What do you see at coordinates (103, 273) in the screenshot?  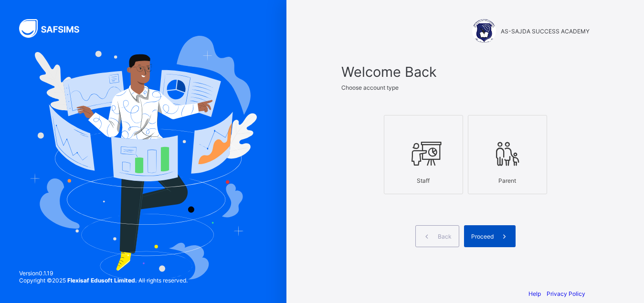 I see `span: Version 0.1.19` at bounding box center [103, 273].